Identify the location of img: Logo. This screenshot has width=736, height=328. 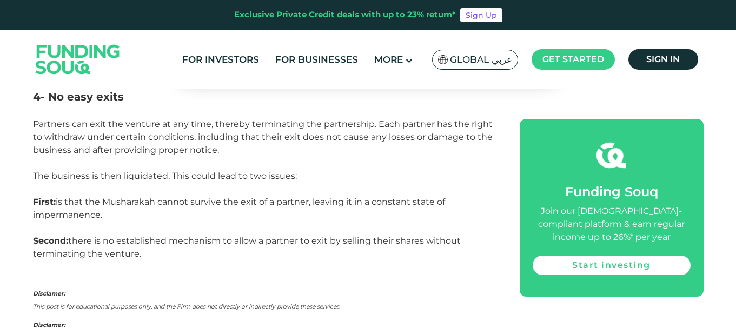
(78, 59).